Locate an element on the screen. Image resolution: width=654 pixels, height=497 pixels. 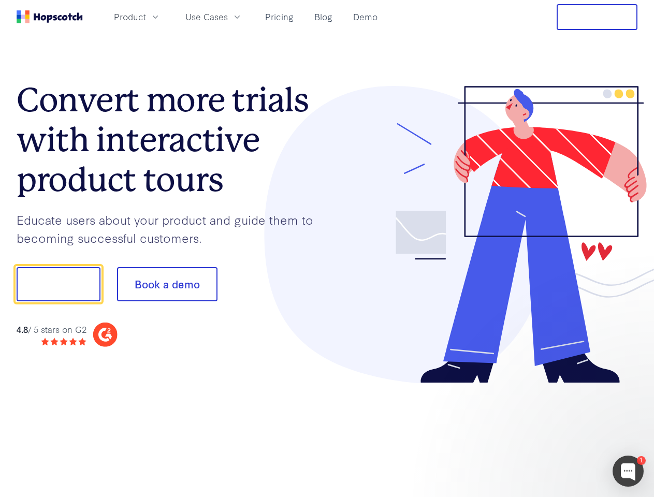
button: Free Trial is located at coordinates (597, 17).